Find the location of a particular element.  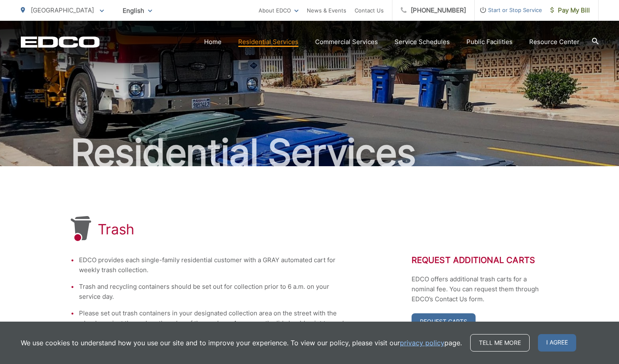

p: We use cookies to understand how you use our site and to improve your experience. To view our pol... is located at coordinates (241, 343).